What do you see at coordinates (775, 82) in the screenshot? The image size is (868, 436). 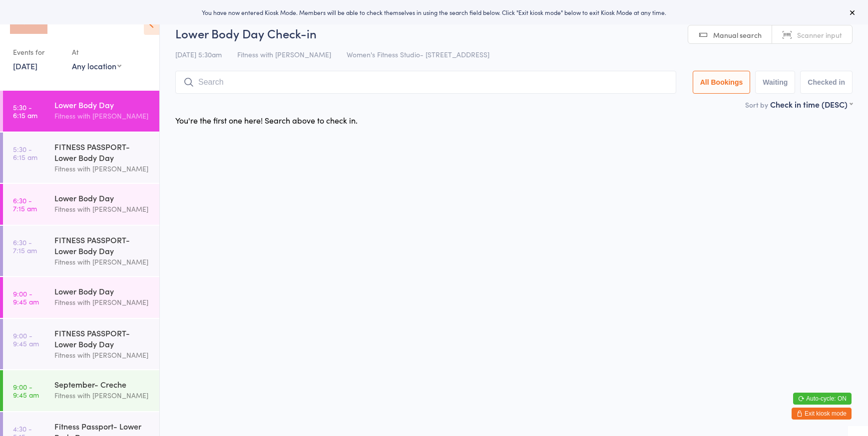 I see `button: Waiting` at bounding box center [775, 82].